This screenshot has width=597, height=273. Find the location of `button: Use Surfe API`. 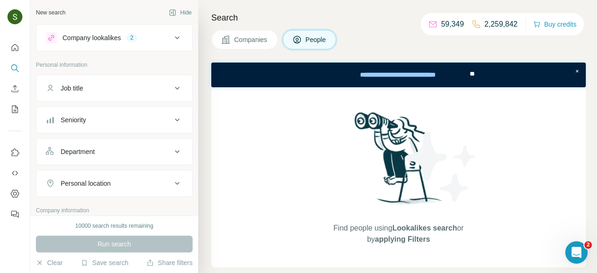

button: Use Surfe API is located at coordinates (15, 173).